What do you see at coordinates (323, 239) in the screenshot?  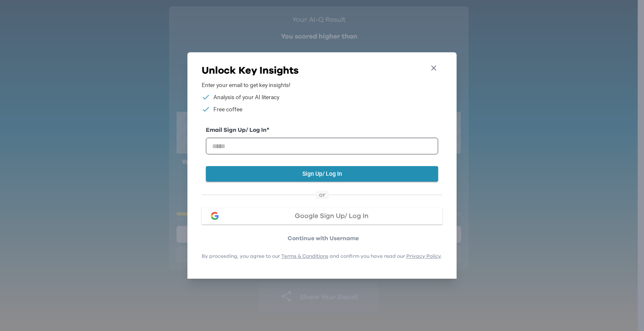 I see `p: Continue with Username` at bounding box center [323, 239].